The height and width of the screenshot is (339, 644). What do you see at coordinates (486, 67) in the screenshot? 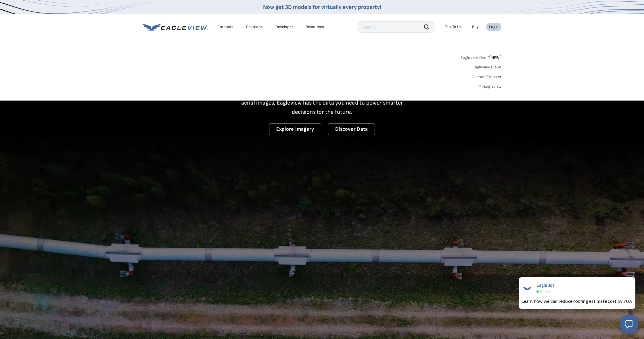
I see `a: Eagleview Cloud` at bounding box center [486, 67].